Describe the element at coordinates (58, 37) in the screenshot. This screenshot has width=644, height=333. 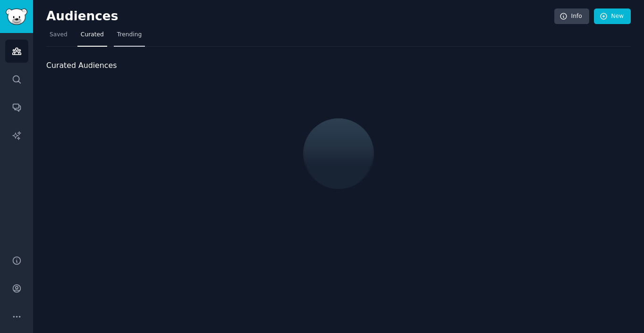
I see `a: Saved` at that location.